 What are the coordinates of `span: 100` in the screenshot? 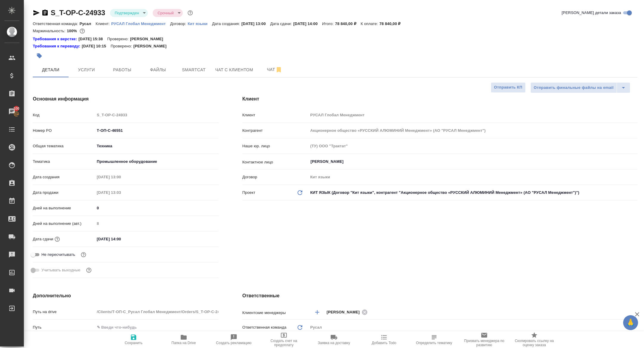 It's located at (16, 109).